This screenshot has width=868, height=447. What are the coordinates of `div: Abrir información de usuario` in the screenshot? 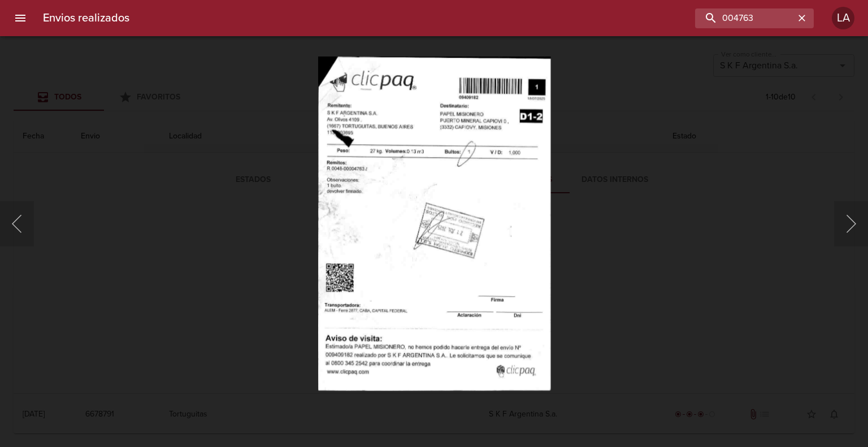 It's located at (843, 18).